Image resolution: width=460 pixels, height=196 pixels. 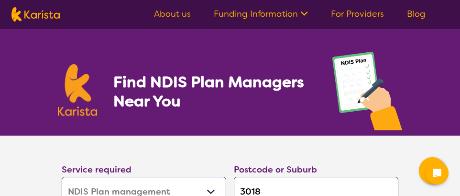 I want to click on a: Funding Information, so click(x=261, y=14).